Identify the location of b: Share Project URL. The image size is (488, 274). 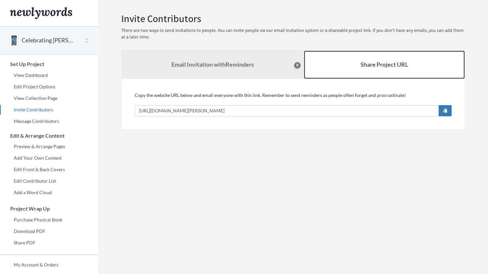
(384, 64).